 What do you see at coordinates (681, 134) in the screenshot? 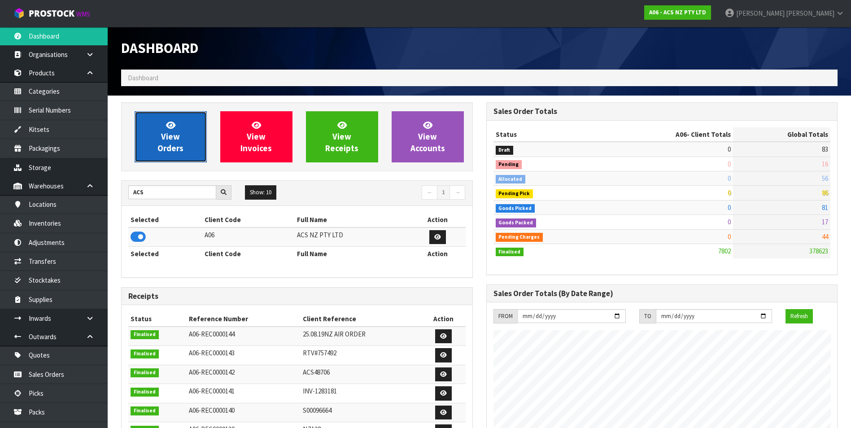
I see `span: A06` at bounding box center [681, 134].